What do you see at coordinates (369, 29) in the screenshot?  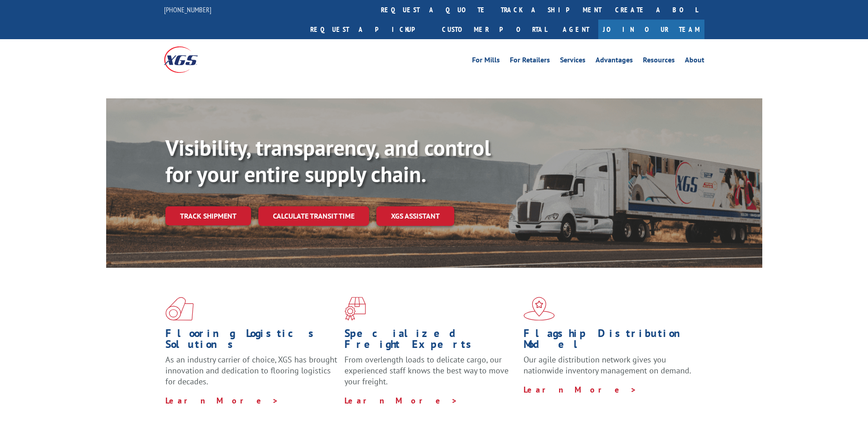 I see `a: Request a pickup` at bounding box center [369, 29].